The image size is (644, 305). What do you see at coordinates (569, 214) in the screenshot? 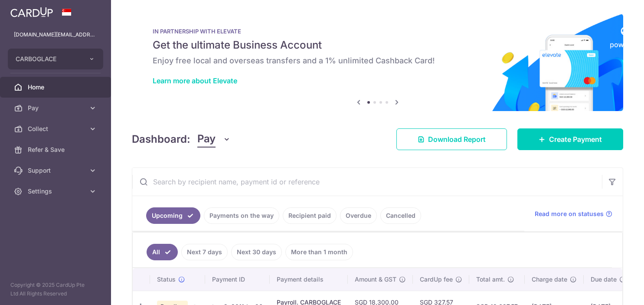
I see `span: Read more on statuses` at bounding box center [569, 214].